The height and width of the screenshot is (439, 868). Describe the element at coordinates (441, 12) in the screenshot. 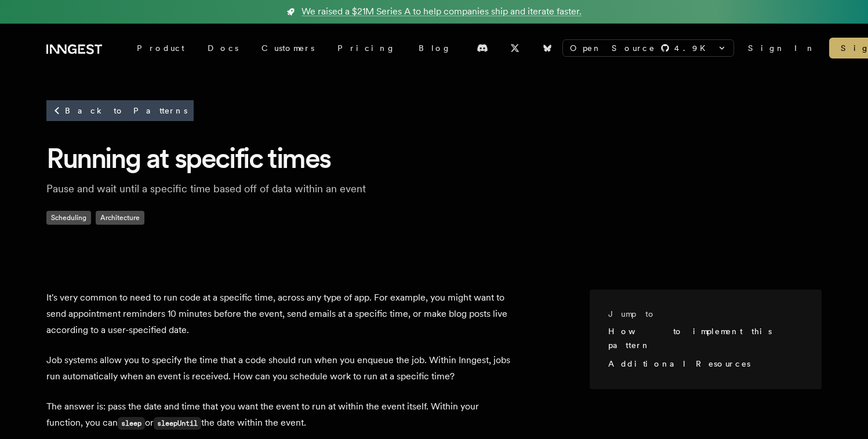

I see `span: We raised a $21M Series A to help companies ship and iterate faster.` at that location.